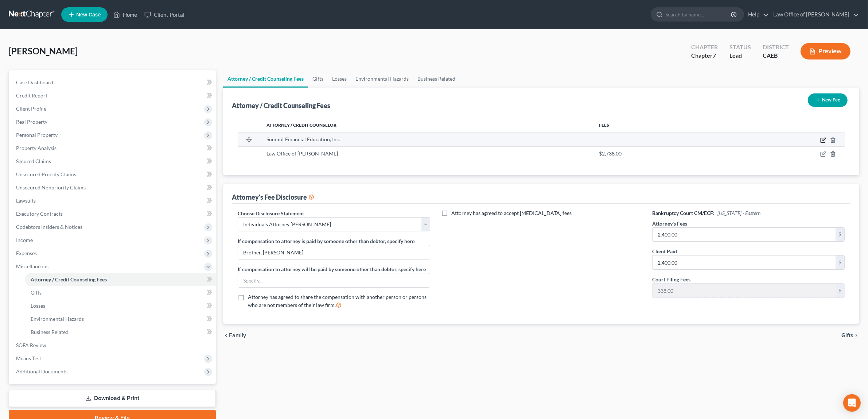 This screenshot has width=868, height=419. I want to click on span: Executory Contracts, so click(39, 213).